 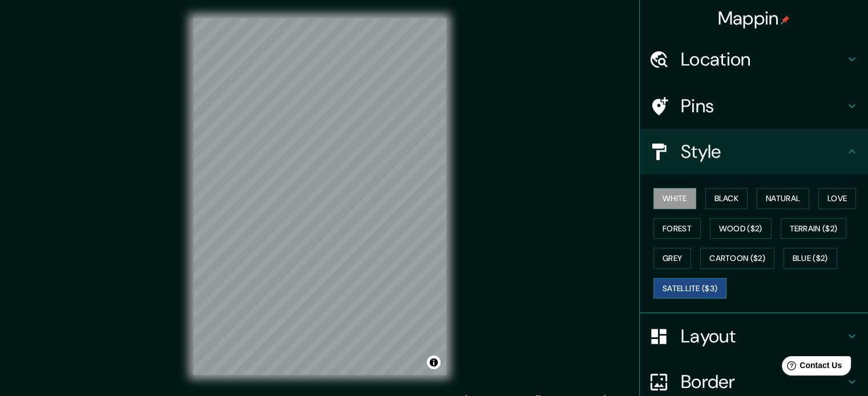 I want to click on img: pin-icon.png, so click(x=785, y=20).